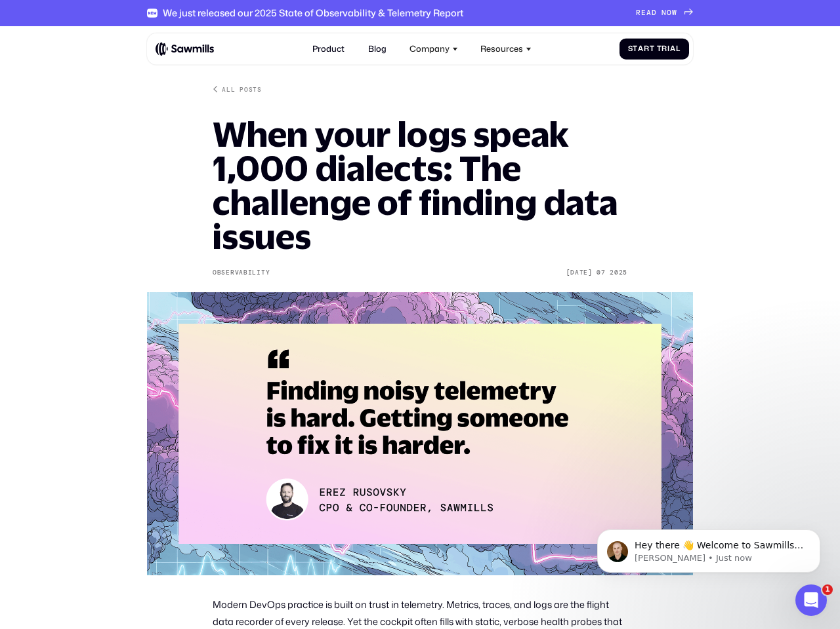 The width and height of the screenshot is (840, 629). Describe the element at coordinates (237, 89) in the screenshot. I see `a: All posts` at that location.